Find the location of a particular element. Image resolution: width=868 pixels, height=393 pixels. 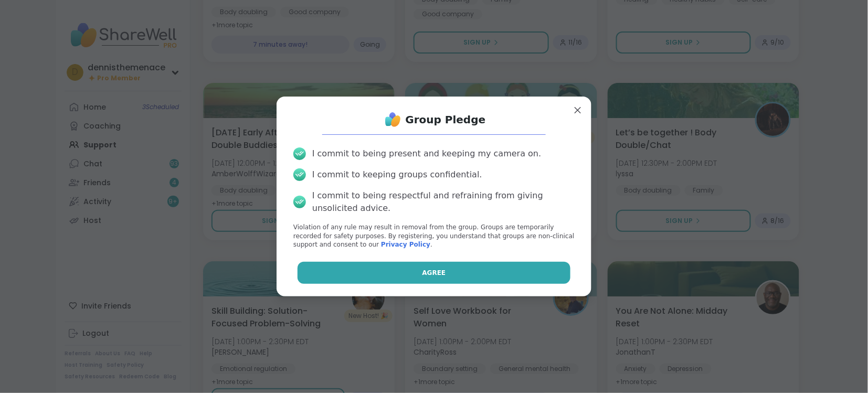

div: I commit to being respectful and refraining from giving unsolicited advice. is located at coordinates (443, 202).